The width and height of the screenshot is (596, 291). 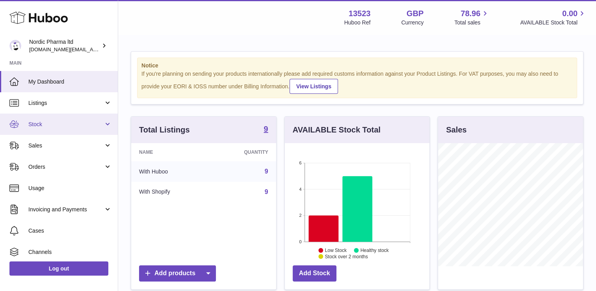 What do you see at coordinates (66, 124) in the screenshot?
I see `span: Stock` at bounding box center [66, 124].